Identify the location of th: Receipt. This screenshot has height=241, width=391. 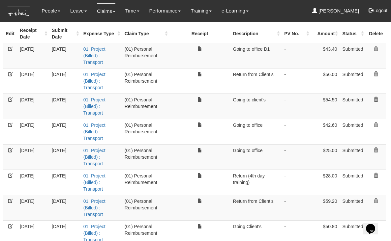
(200, 34).